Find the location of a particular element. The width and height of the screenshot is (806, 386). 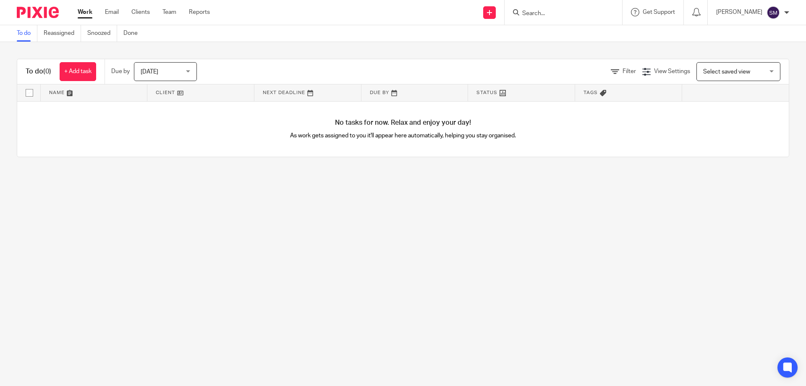

a: Work is located at coordinates (85, 12).